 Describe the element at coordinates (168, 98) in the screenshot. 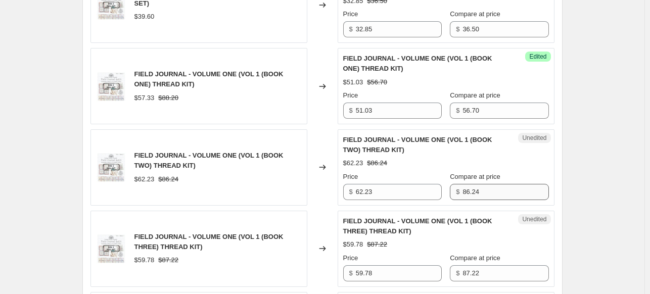

I see `strike: $88.20` at that location.